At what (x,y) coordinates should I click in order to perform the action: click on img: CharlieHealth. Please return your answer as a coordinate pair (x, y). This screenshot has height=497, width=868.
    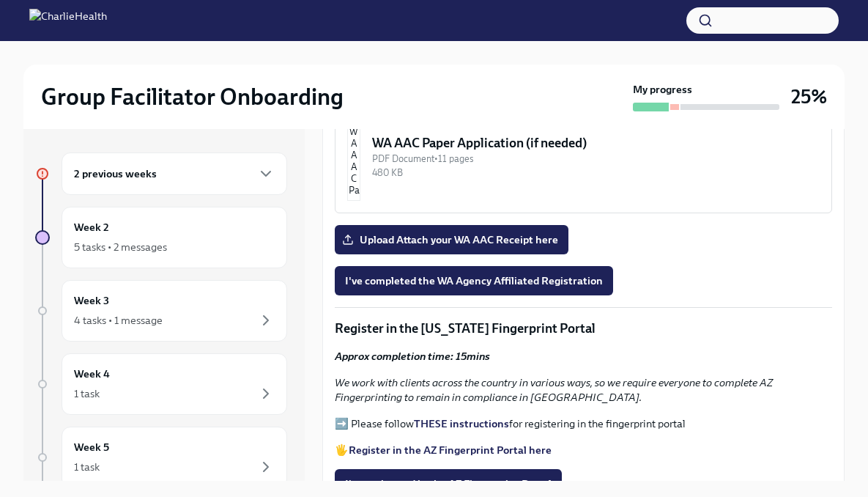
    Looking at the image, I should click on (68, 20).